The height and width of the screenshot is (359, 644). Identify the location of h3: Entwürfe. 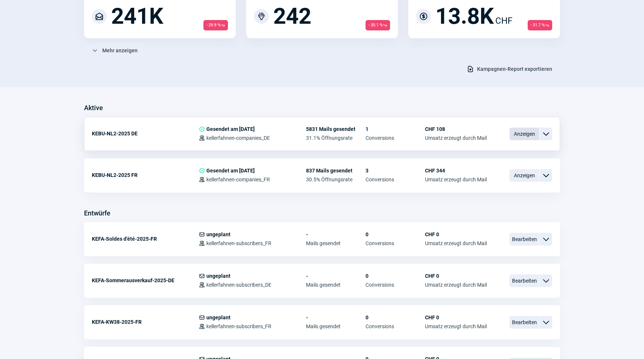
(97, 213).